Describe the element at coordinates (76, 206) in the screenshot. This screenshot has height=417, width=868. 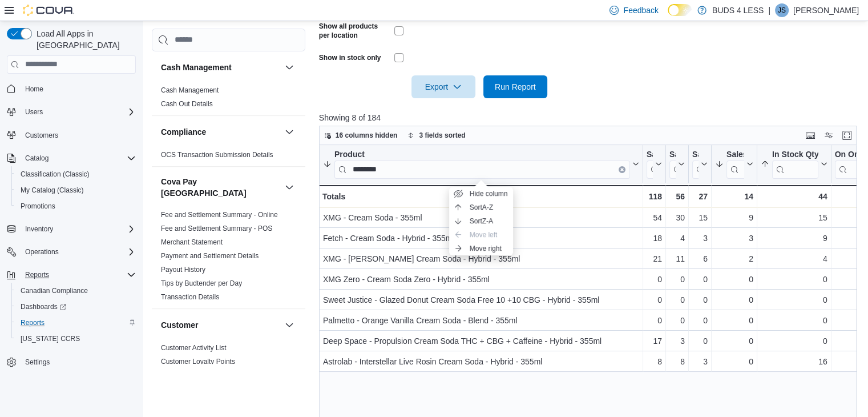
I see `span: Promotions` at that location.